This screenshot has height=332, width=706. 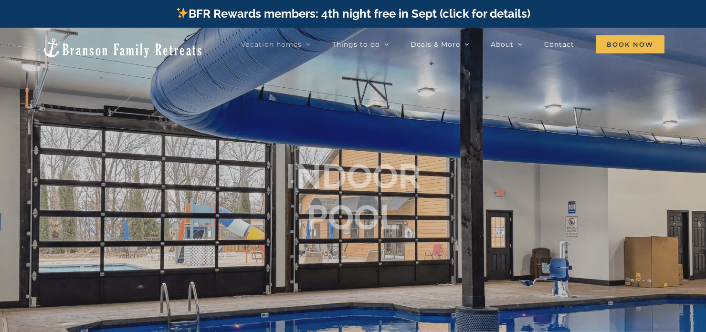 What do you see at coordinates (630, 44) in the screenshot?
I see `a: Book Now` at bounding box center [630, 44].